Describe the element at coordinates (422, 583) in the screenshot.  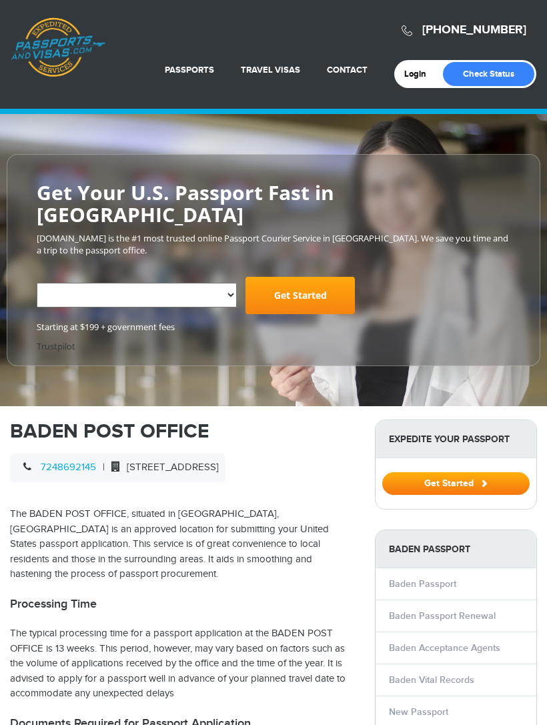
I see `a: Baden Passport` at that location.